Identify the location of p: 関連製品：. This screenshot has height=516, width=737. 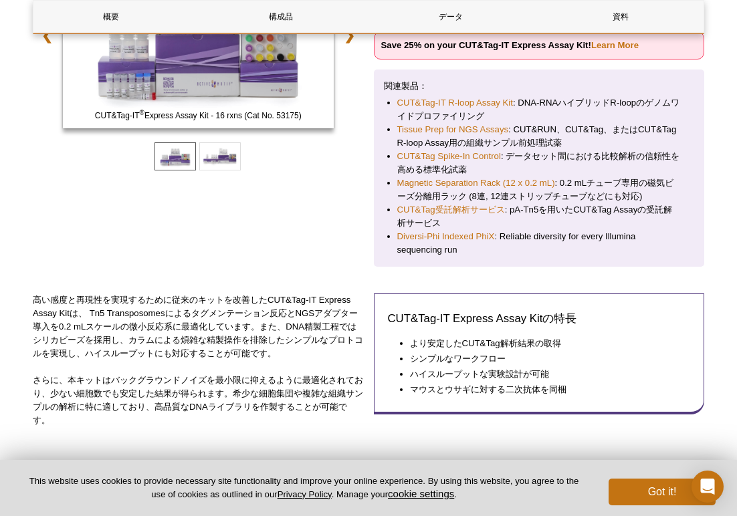
(539, 86).